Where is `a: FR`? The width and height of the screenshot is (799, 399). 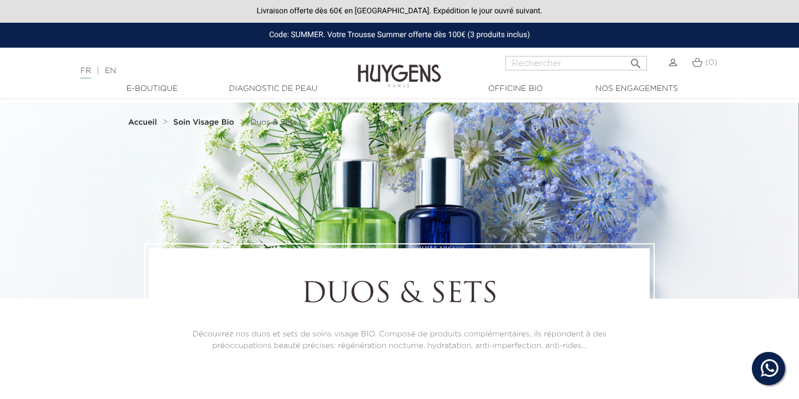
a: FR is located at coordinates (85, 73).